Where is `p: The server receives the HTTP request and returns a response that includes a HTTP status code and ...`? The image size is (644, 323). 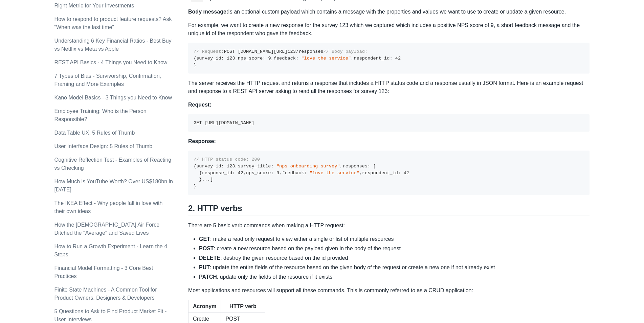
p: The server receives the HTTP request and returns a response that includes a HTTP status code and ... is located at coordinates (389, 87).